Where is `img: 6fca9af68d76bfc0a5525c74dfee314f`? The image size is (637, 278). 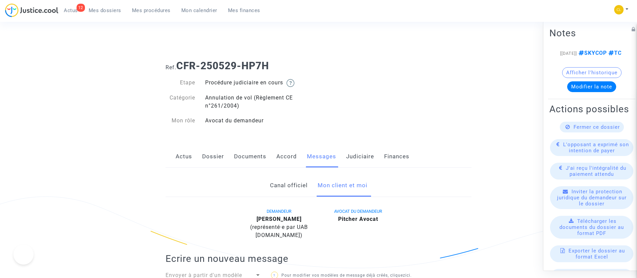
img: 6fca9af68d76bfc0a5525c74dfee314f is located at coordinates (619, 10).